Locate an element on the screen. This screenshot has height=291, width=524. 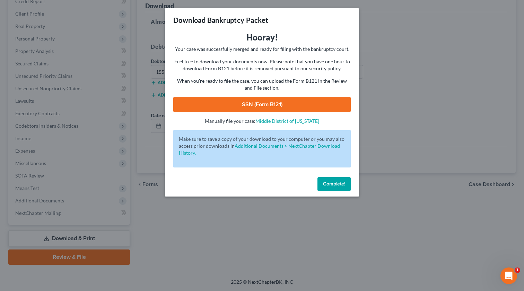
p: Feel free to download your documents now. Please note that you have one hour to download Form B12... is located at coordinates (262, 65).